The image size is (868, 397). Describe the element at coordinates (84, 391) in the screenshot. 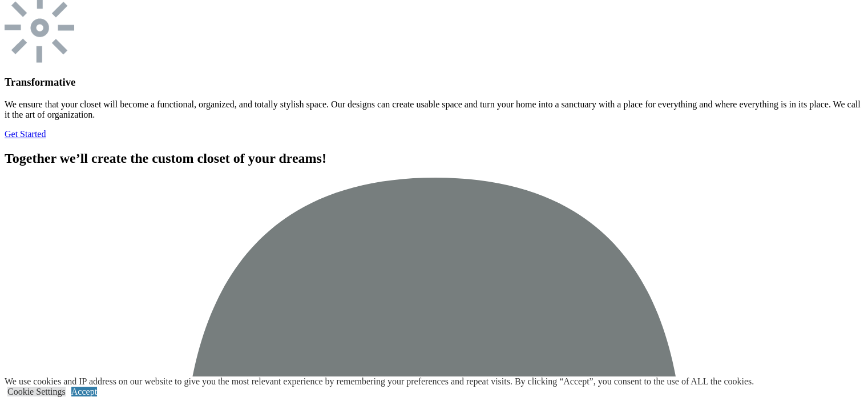

I see `a: Accept` at that location.